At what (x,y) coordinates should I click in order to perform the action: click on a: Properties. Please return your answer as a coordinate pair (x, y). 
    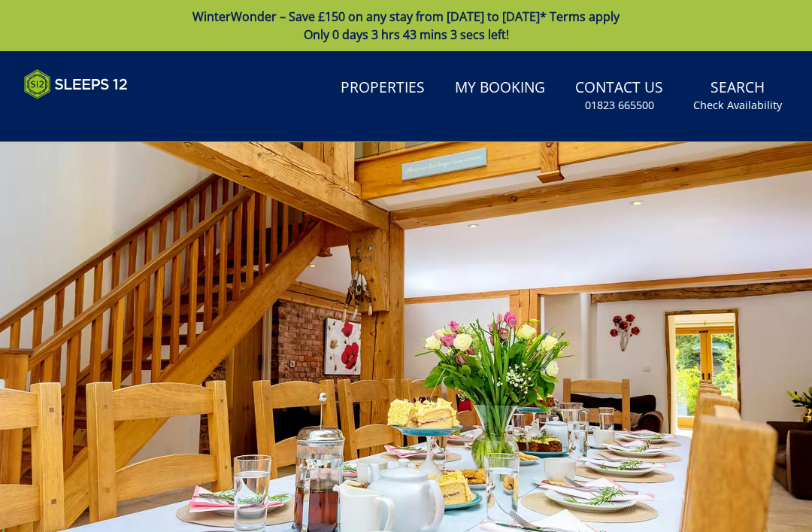
    Looking at the image, I should click on (382, 88).